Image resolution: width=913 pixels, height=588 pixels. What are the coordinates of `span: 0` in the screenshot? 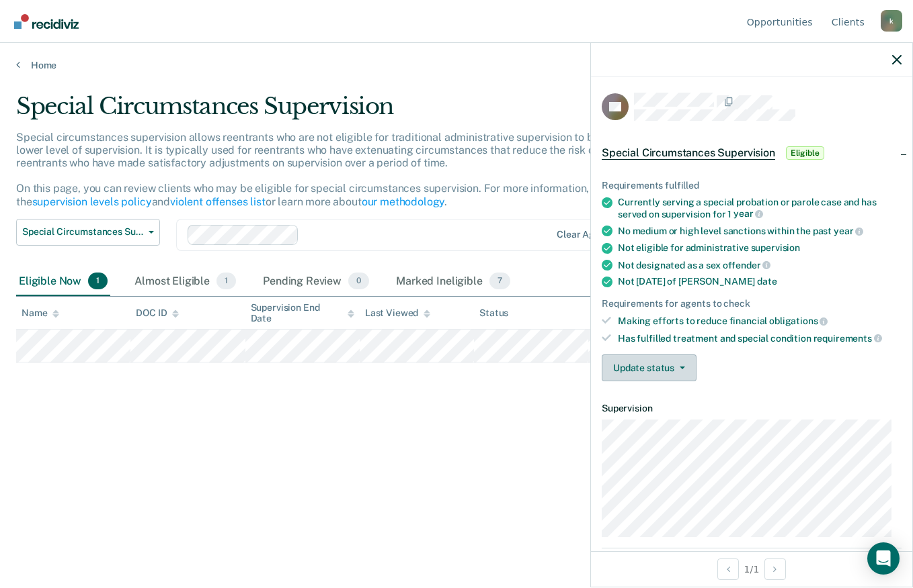 It's located at (358, 281).